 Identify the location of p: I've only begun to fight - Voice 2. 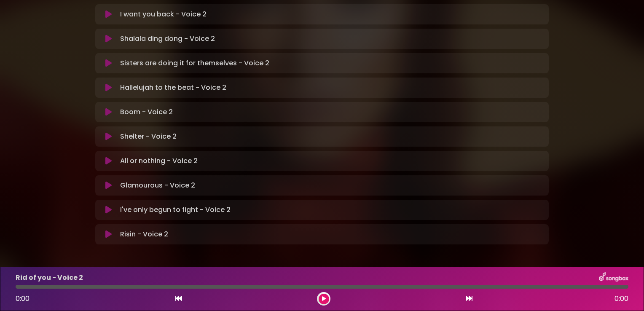
(175, 210).